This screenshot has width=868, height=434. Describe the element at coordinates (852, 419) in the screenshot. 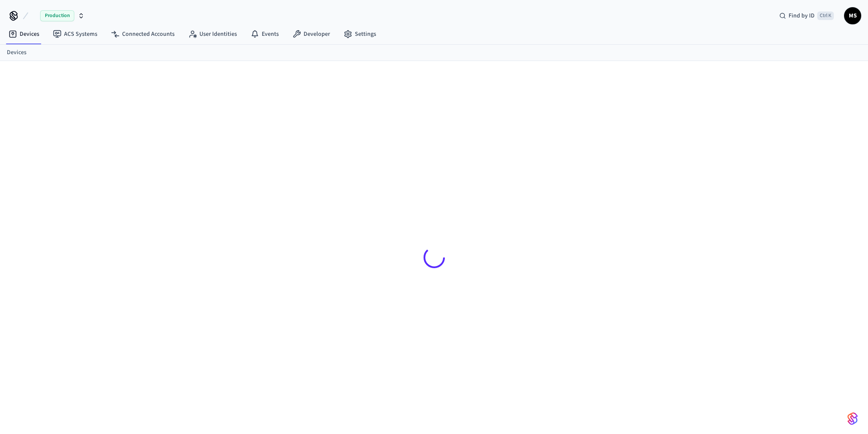

I see `img: SeamLogoGradient.69752ec5.svg` at that location.